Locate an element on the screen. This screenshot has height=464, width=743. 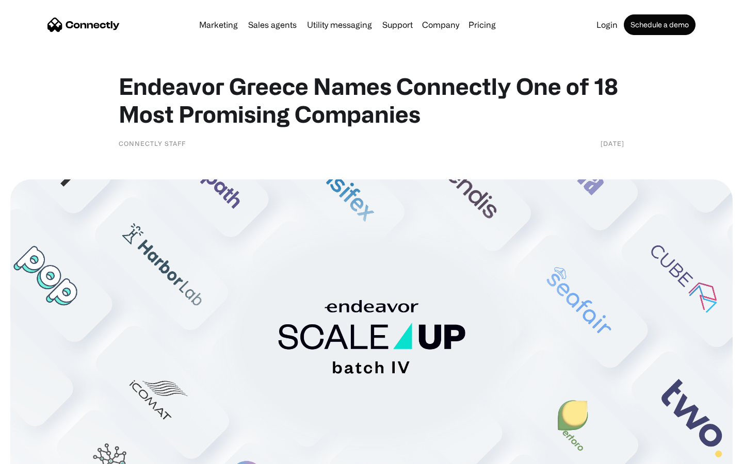
a: Support is located at coordinates (397, 25).